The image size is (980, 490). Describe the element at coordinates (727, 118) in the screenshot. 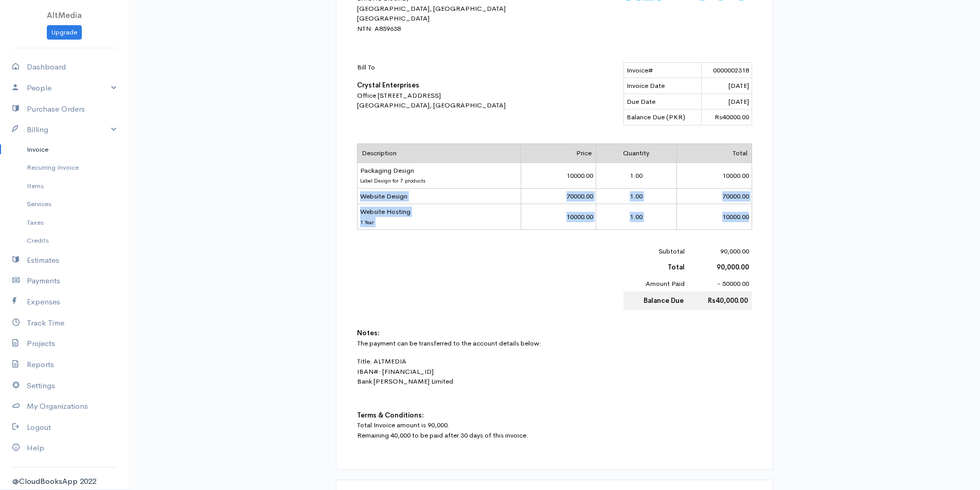

I see `td: Rs40000.00` at that location.